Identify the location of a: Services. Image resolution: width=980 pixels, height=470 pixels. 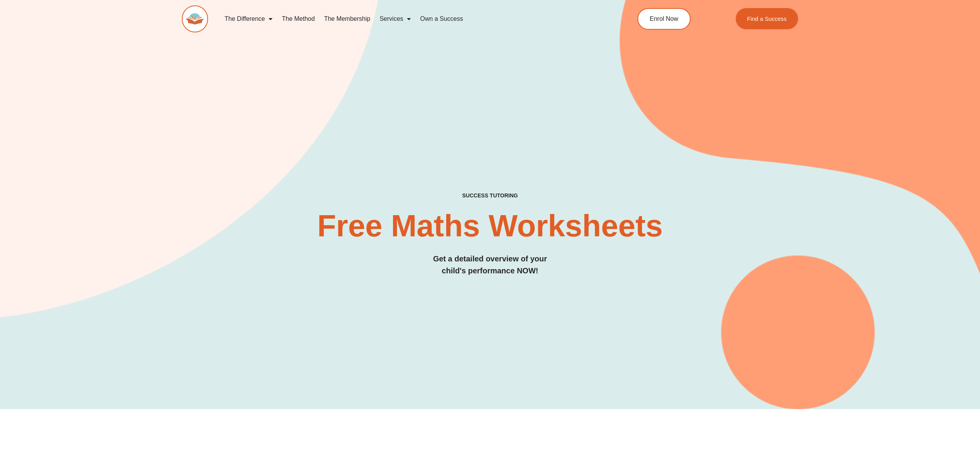
(395, 19).